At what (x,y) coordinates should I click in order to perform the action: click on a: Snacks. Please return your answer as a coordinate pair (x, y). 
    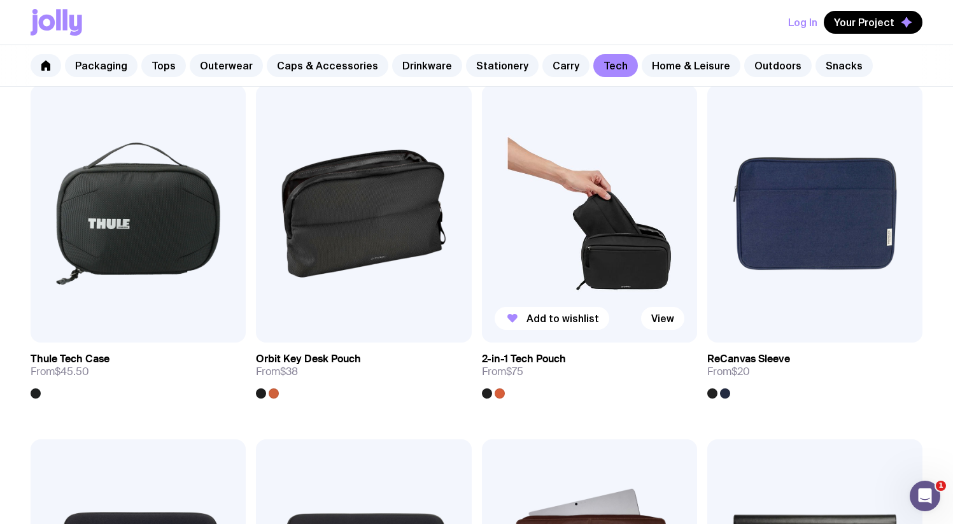
    Looking at the image, I should click on (844, 66).